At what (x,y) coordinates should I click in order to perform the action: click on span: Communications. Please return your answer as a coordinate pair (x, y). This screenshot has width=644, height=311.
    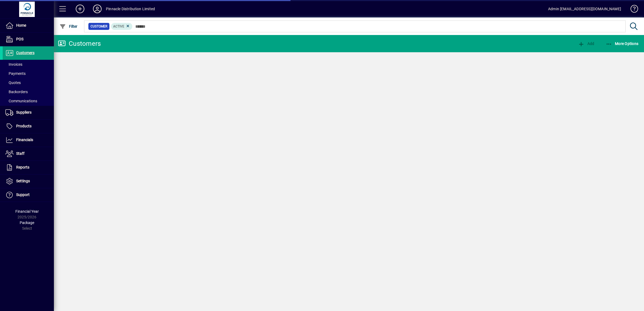
    Looking at the image, I should click on (22, 101).